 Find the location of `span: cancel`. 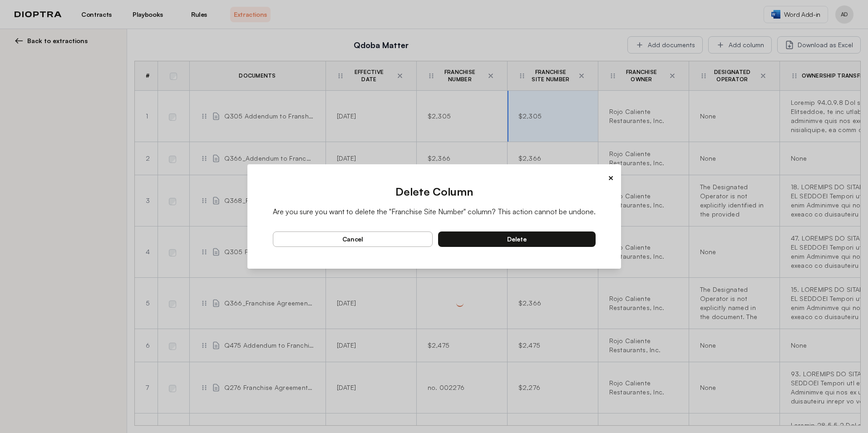

span: cancel is located at coordinates (353, 239).